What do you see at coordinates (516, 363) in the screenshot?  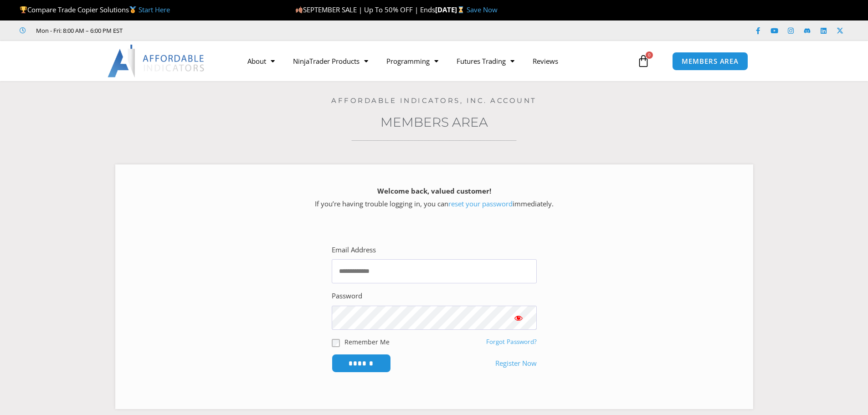 I see `a: Register Now` at bounding box center [516, 363].